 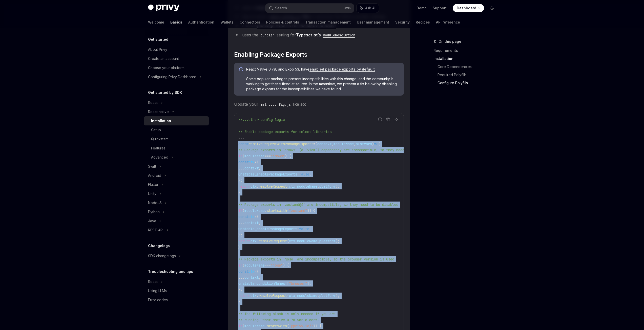 I want to click on span: resolveRequestWithPackageExports, so click(x=281, y=144).